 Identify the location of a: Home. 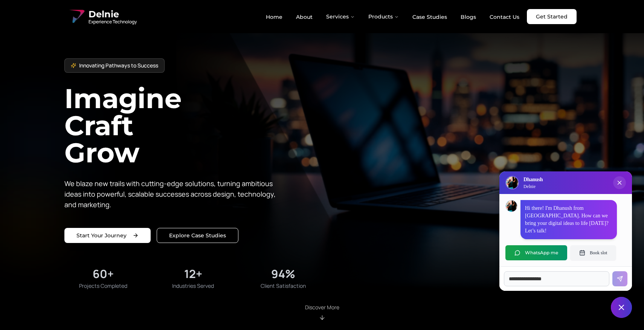
(274, 17).